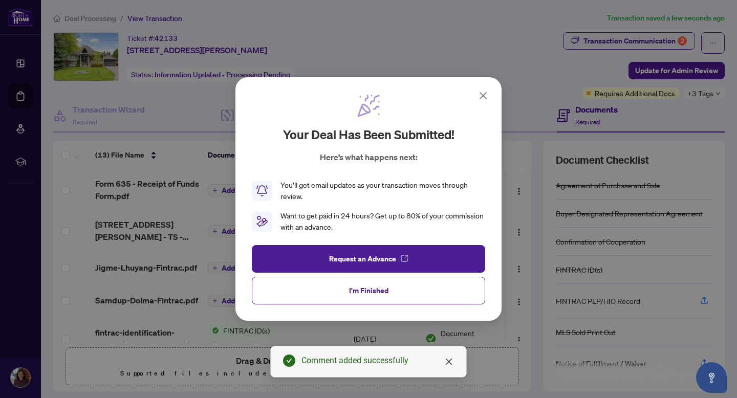  What do you see at coordinates (383, 222) in the screenshot?
I see `div: Want to get paid in 24 hours? Get up to 80% of your commission with an advance.` at bounding box center [383, 222].